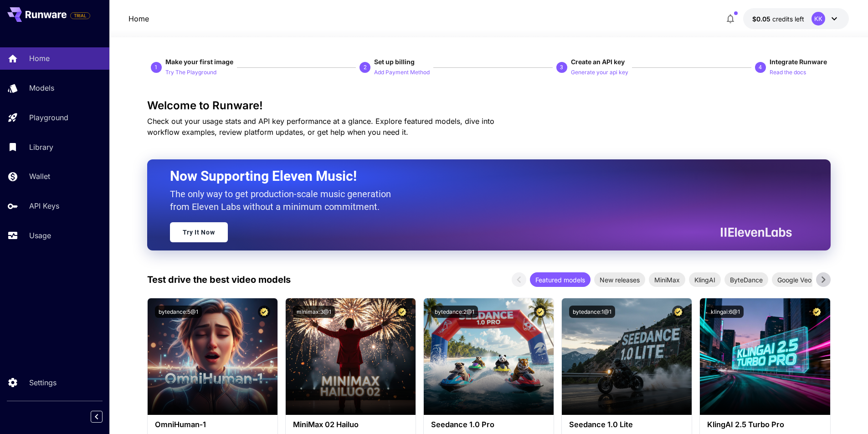  Describe the element at coordinates (765, 424) in the screenshot. I see `h3: KlingAI 2.5 Turbo Pro` at that location.